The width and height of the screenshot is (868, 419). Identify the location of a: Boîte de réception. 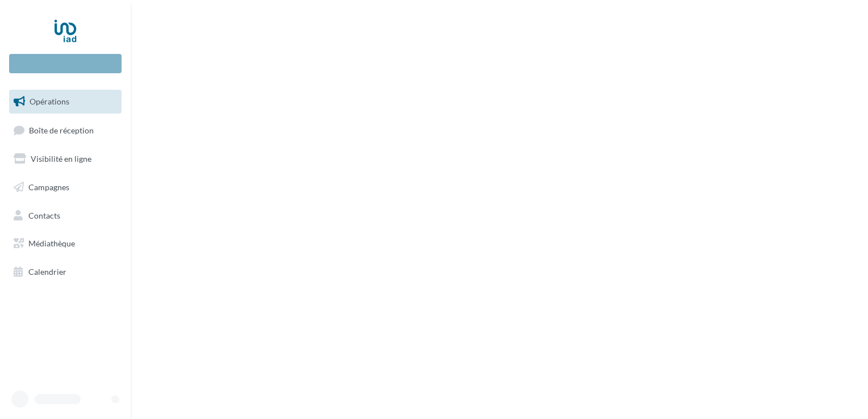
(65, 130).